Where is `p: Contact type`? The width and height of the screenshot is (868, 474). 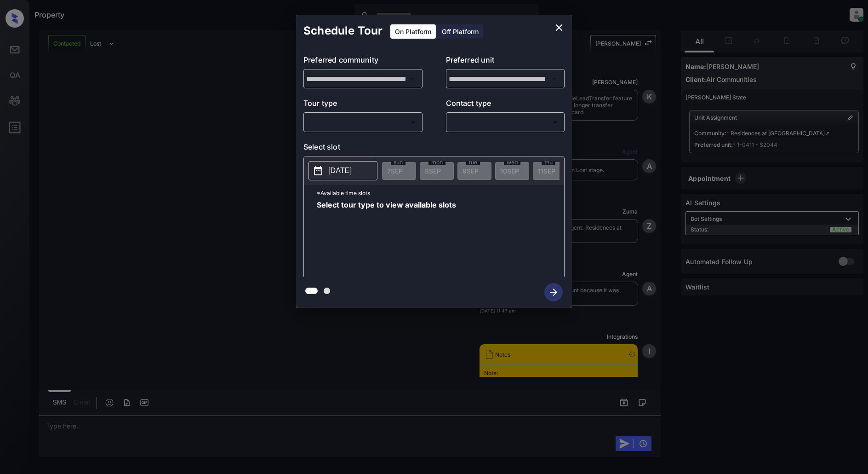 p: Contact type is located at coordinates (505, 105).